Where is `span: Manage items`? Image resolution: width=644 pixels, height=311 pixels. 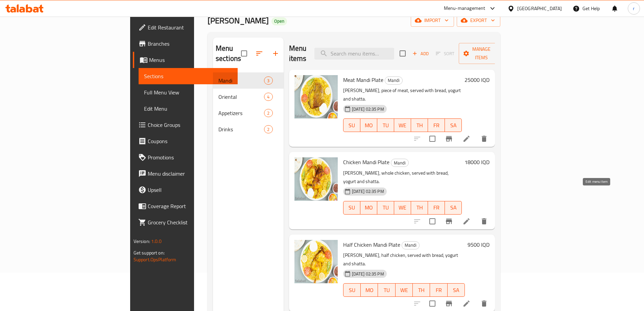 span: Manage items is located at coordinates (481, 53).